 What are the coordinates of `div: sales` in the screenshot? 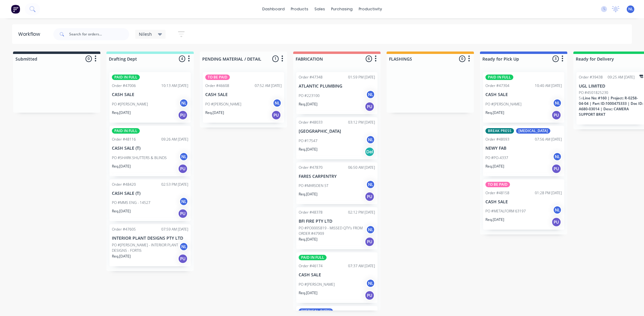 It's located at (320, 9).